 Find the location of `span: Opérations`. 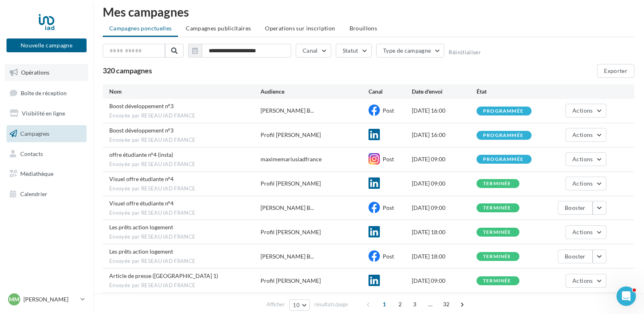

span: Opérations is located at coordinates (35, 72).